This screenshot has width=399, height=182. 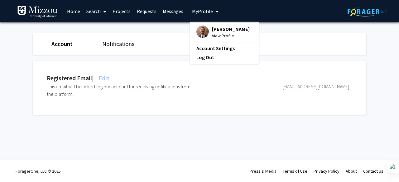 I want to click on a: Search, so click(x=96, y=11).